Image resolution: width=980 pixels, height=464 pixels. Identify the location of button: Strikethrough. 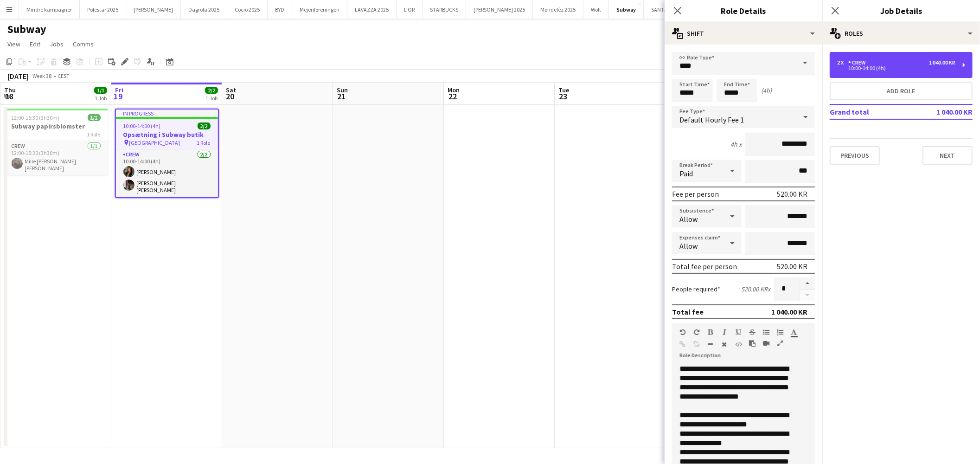
(753, 332).